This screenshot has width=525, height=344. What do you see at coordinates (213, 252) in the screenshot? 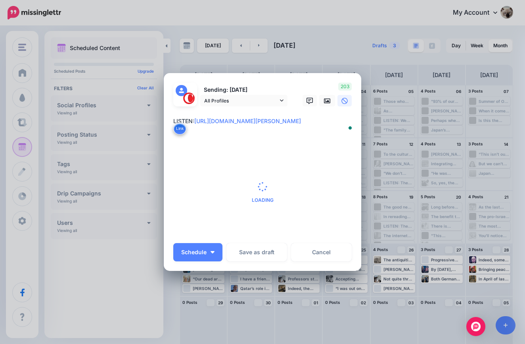
I see `img: arrow-down-white.png` at bounding box center [213, 252].